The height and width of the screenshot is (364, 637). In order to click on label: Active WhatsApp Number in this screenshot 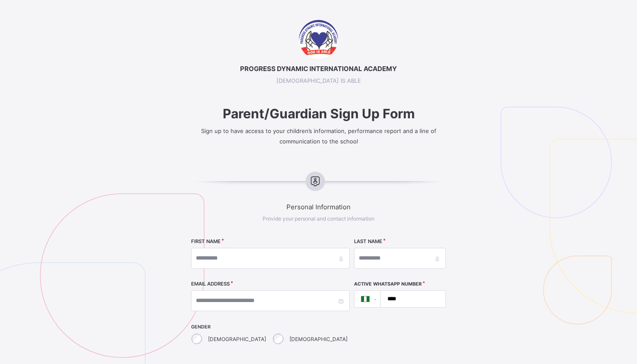, I will do `click(388, 284)`.